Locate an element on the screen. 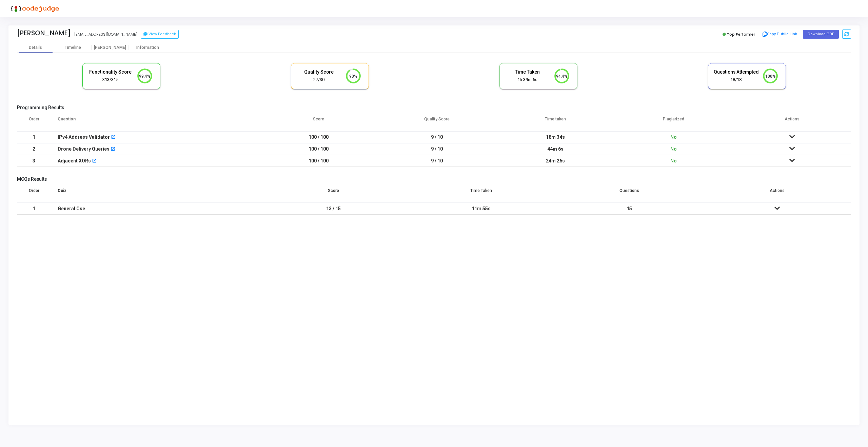  td: 15 is located at coordinates (630, 209).